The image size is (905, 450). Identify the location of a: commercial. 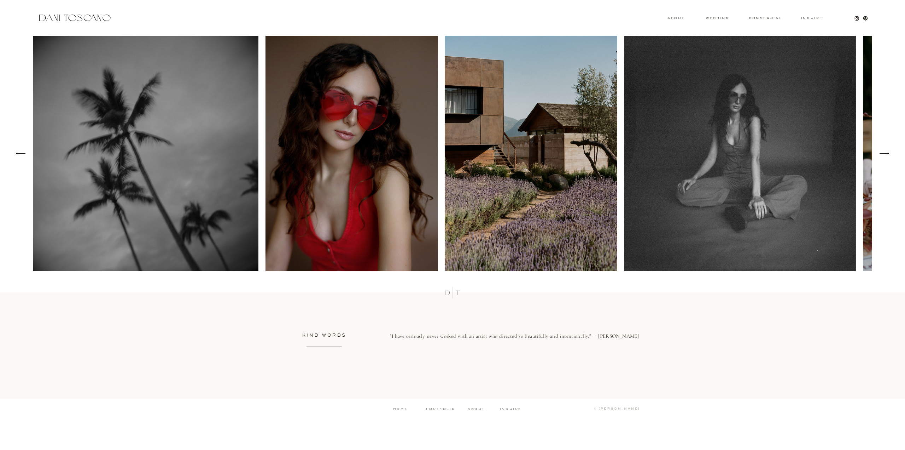
(765, 18).